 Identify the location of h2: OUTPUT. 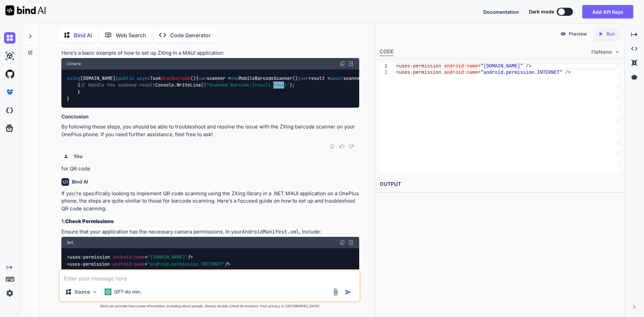
(500, 184).